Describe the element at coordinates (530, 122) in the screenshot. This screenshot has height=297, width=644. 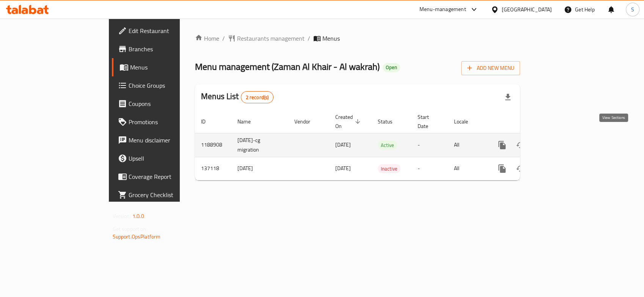
I see `th: Actions` at that location.